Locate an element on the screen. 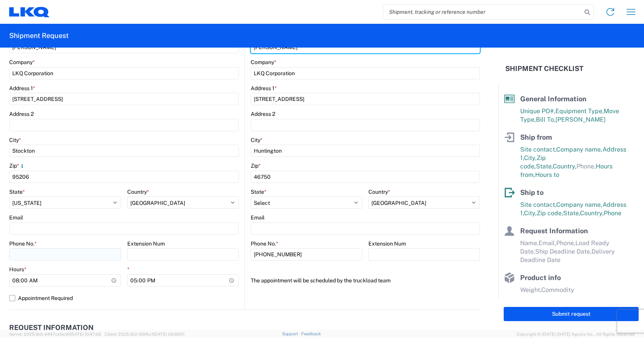 The width and height of the screenshot is (644, 338). span: Equipment Type, is located at coordinates (579, 111).